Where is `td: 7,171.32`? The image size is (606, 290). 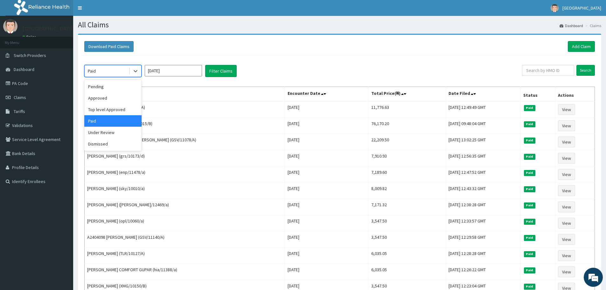
td: 7,171.32 is located at coordinates (407, 207).